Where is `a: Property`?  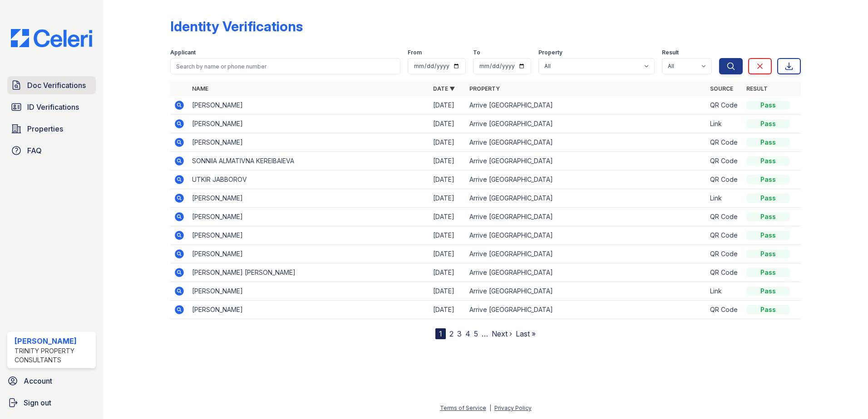 a: Property is located at coordinates (484, 88).